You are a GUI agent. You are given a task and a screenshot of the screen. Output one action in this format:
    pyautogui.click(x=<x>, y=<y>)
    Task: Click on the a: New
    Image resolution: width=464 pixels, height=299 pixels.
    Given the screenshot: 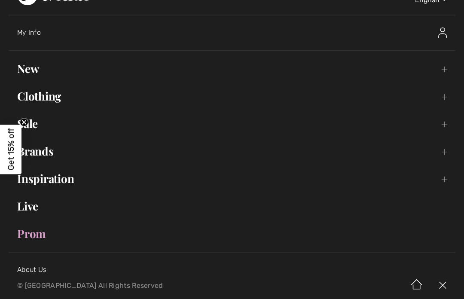 What is the action you would take?
    pyautogui.click(x=232, y=69)
    